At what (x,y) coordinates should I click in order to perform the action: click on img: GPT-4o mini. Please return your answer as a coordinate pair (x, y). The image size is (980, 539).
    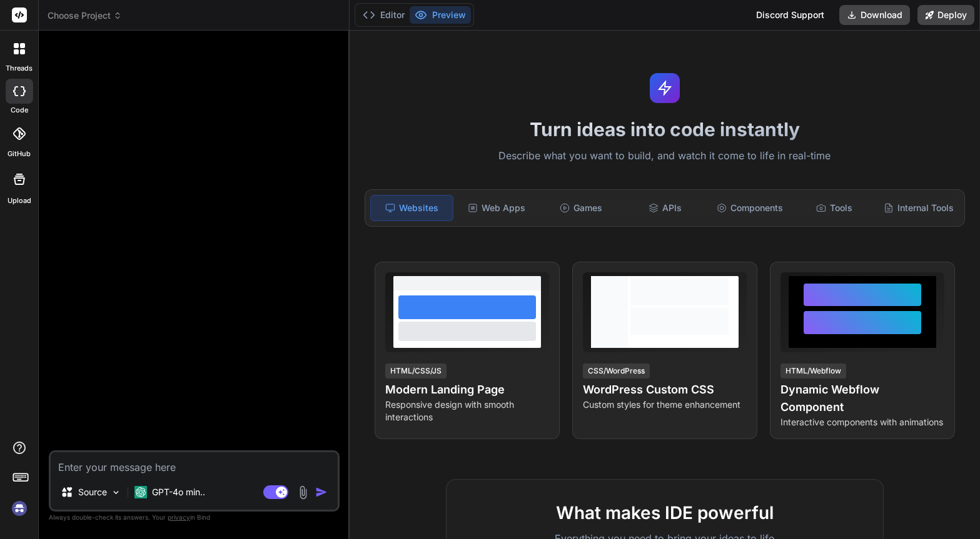
    Looking at the image, I should click on (141, 493).